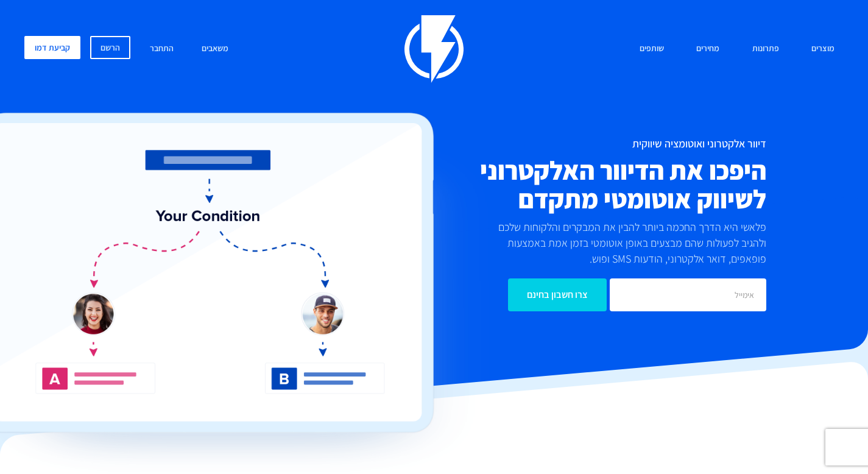 This screenshot has height=474, width=868. I want to click on a: מחירים, so click(708, 49).